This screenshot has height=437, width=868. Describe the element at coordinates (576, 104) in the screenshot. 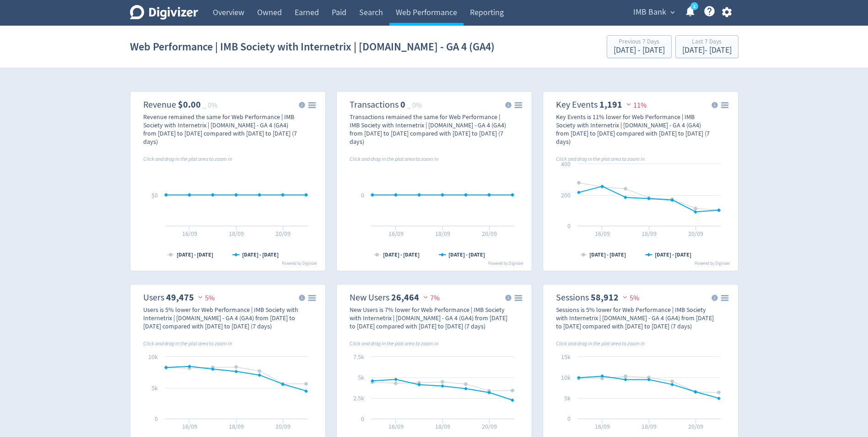

I see `dt: Key Events` at that location.